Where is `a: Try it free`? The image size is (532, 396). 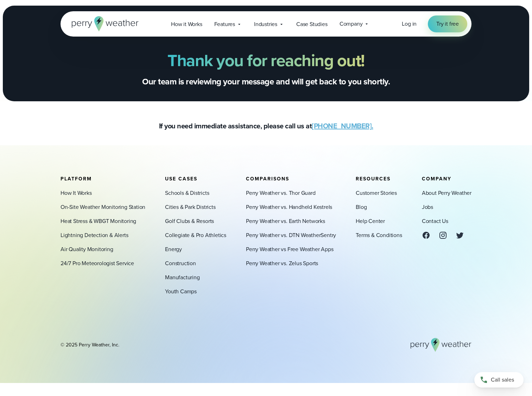 a: Try it free is located at coordinates (447, 24).